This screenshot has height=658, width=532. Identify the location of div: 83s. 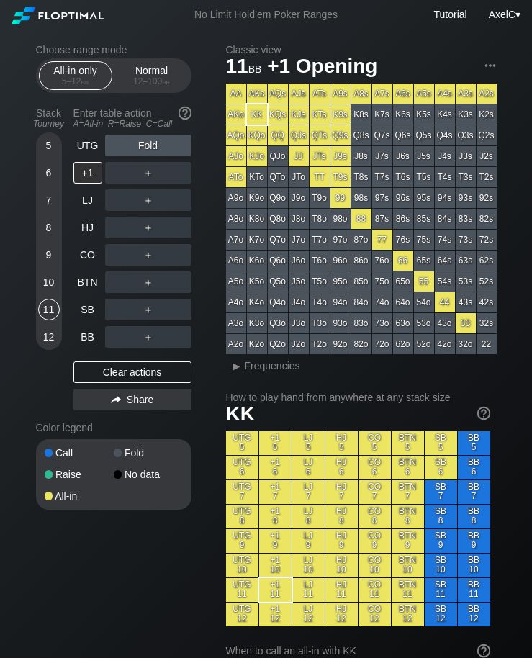
(466, 219).